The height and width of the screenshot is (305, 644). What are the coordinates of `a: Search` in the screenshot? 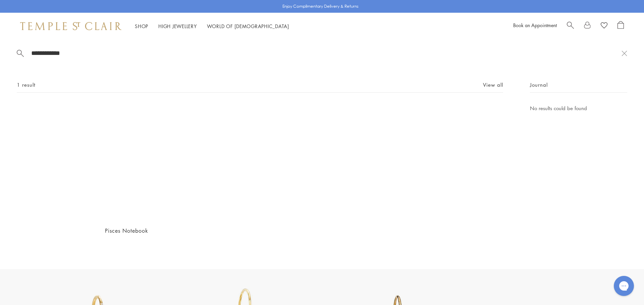 It's located at (570, 26).